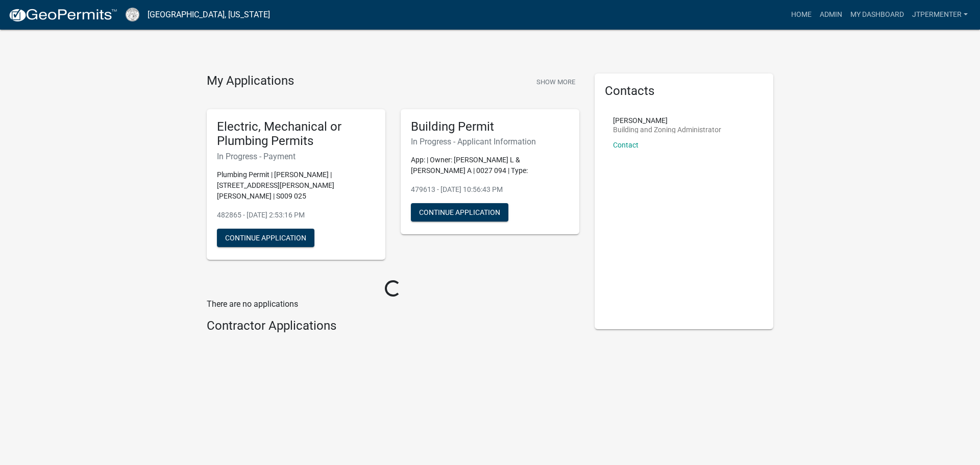  Describe the element at coordinates (684, 91) in the screenshot. I see `h5: Contacts` at that location.